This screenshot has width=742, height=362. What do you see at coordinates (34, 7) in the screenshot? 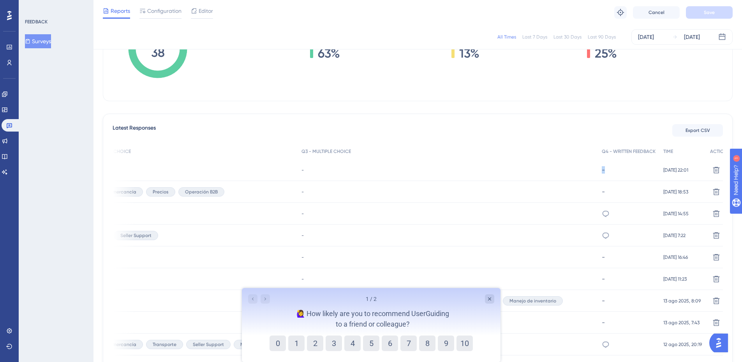
I see `span: Need Help?` at bounding box center [34, 7].